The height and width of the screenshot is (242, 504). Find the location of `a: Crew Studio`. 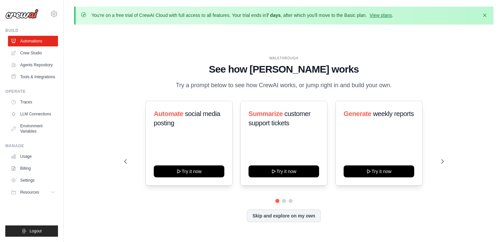

a: Crew Studio is located at coordinates (33, 53).